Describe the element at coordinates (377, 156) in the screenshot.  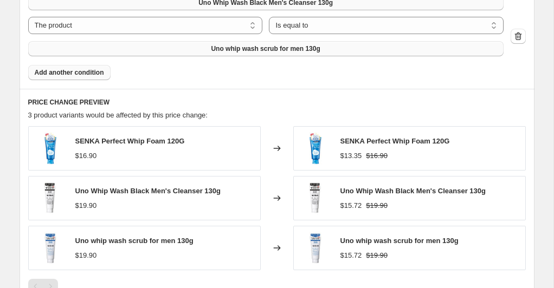
I see `strike: $16.90` at that location.